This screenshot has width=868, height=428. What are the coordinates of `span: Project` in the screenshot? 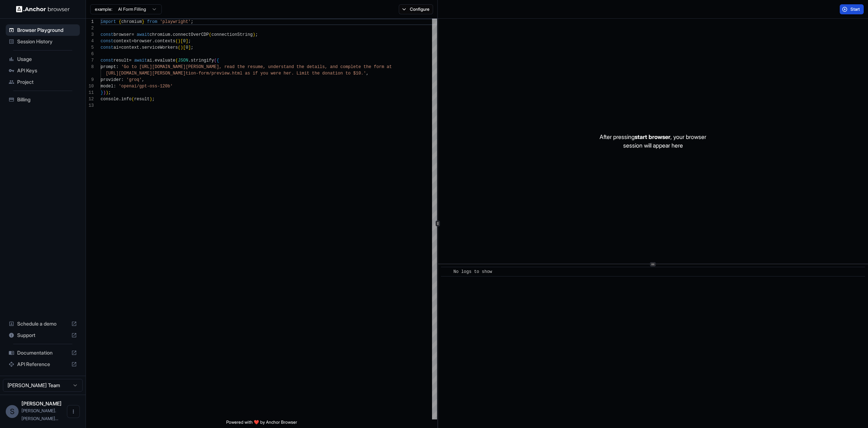 It's located at (47, 82).